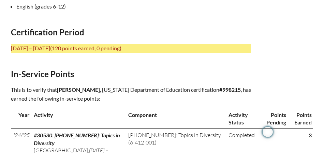  I want to click on strong: 3, so click(310, 135).